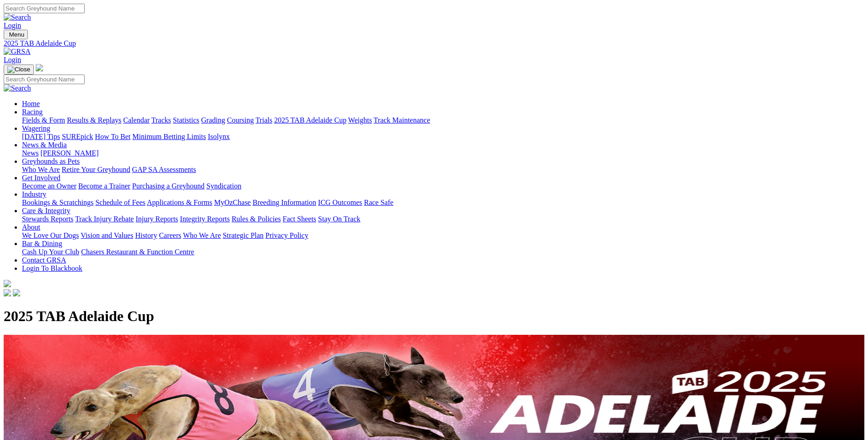 This screenshot has height=440, width=868. Describe the element at coordinates (164, 169) in the screenshot. I see `a: GAP SA Assessments` at that location.